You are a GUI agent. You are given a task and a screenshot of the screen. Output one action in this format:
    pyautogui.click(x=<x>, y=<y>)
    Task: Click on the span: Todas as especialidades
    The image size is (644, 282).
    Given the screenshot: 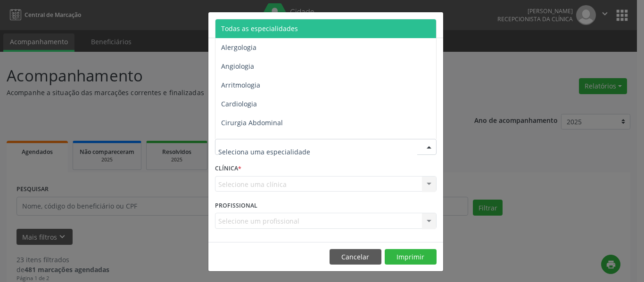 What is the action you would take?
    pyautogui.click(x=259, y=28)
    